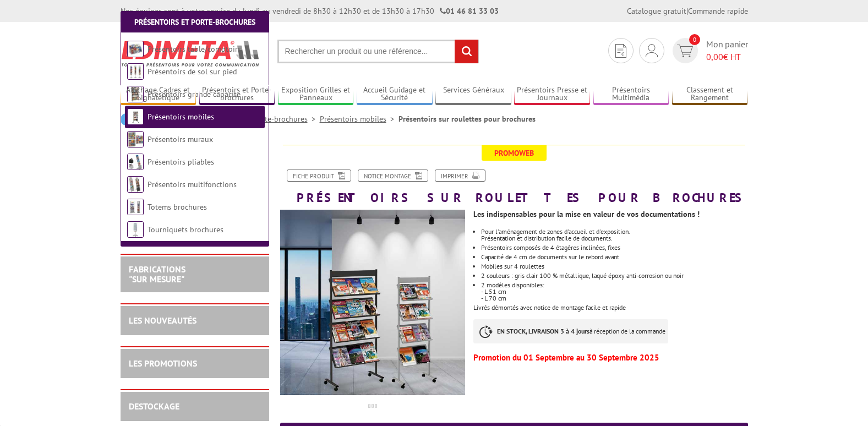 The width and height of the screenshot is (868, 426). Describe the element at coordinates (318, 175) in the screenshot. I see `a: Fiche produit` at that location.